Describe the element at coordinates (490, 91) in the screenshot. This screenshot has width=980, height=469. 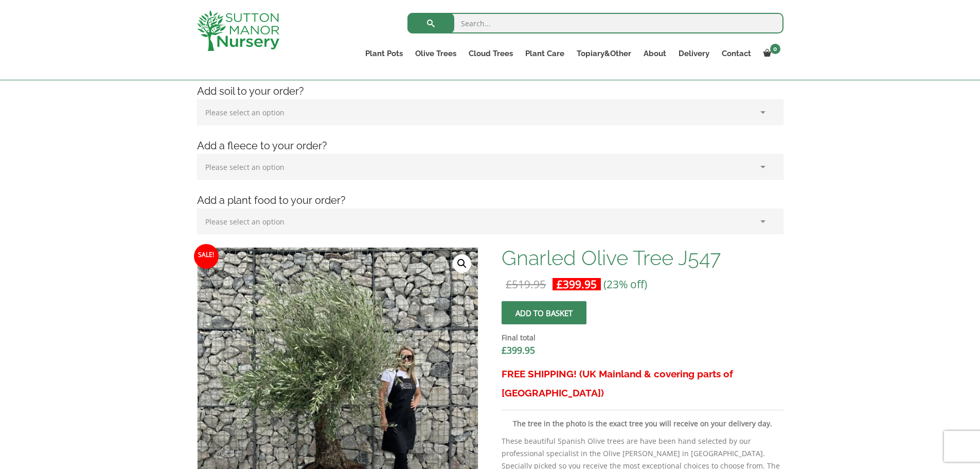
I see `h4: Add soil to your order?` at that location.